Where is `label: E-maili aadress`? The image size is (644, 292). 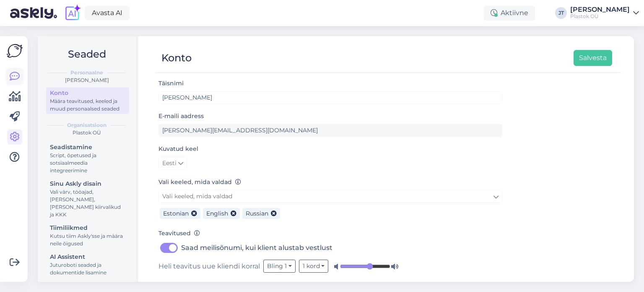
label: E-maili aadress is located at coordinates (181, 116).